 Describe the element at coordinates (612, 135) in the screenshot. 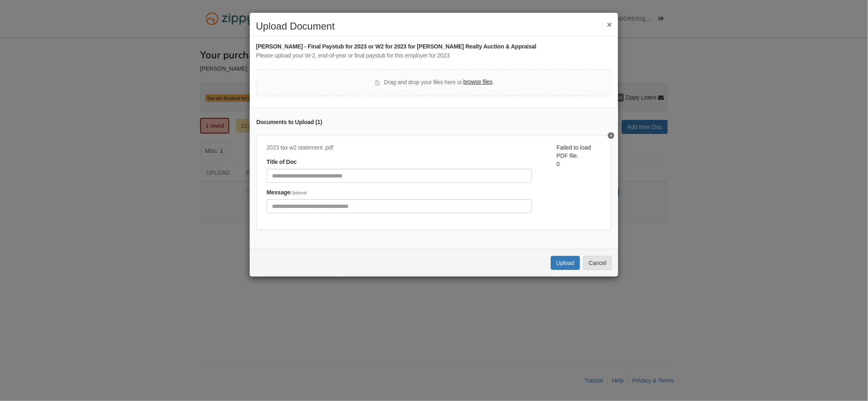

I see `button: Delete undefined` at that location.